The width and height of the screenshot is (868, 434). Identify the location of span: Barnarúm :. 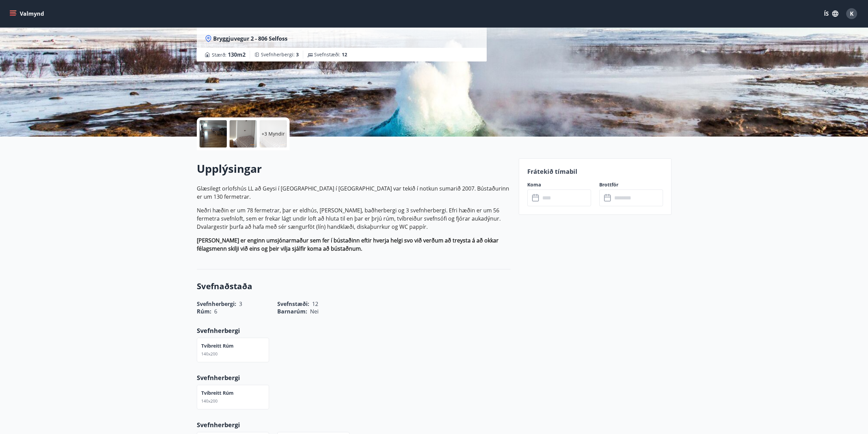
(293, 312).